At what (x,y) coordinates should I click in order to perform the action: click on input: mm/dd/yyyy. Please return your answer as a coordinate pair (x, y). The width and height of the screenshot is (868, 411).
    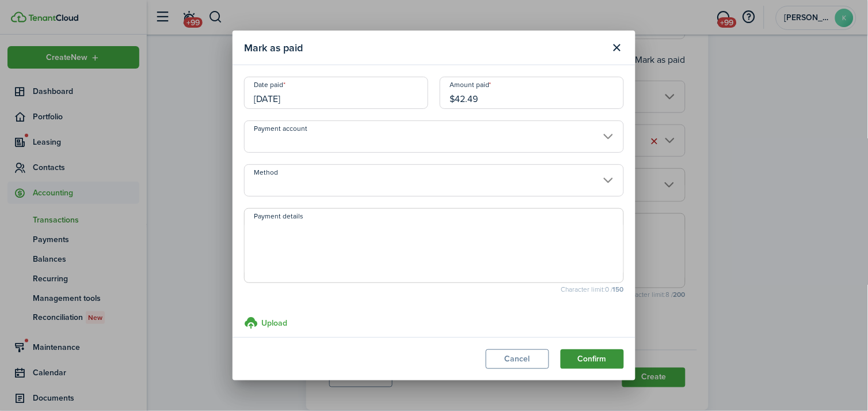
    Looking at the image, I should click on (336, 93).